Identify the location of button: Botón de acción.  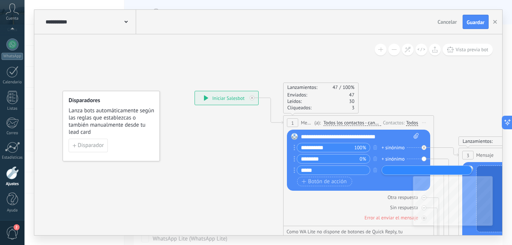
(324, 181).